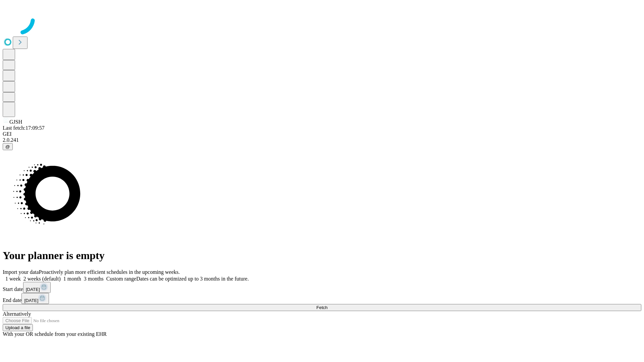 This screenshot has height=362, width=644. What do you see at coordinates (16, 121) in the screenshot?
I see `span: GJSH` at bounding box center [16, 121].